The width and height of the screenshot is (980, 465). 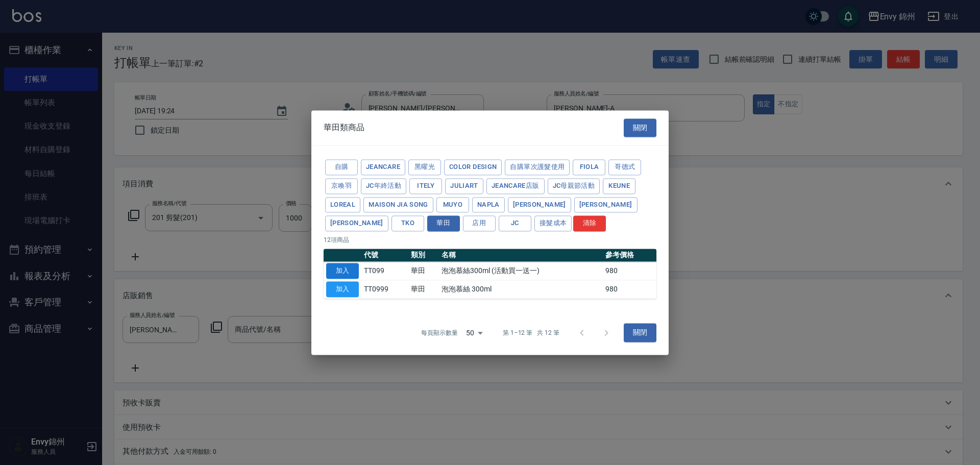 I want to click on button: JC母親節活動, so click(x=574, y=186).